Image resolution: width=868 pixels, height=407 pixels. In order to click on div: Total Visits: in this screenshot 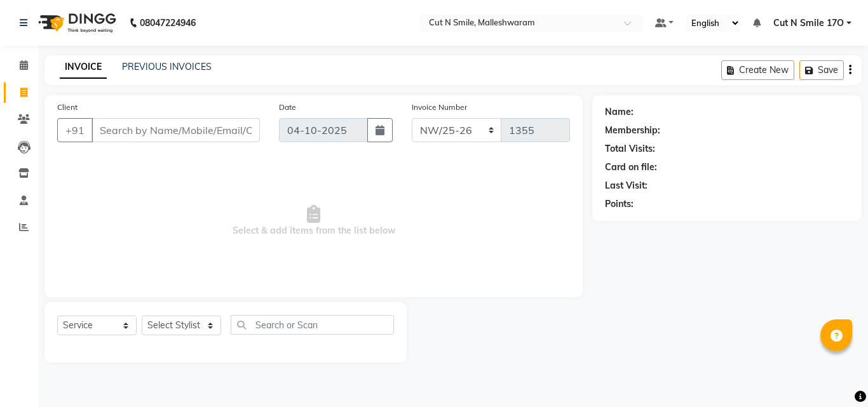, I will do `click(630, 149)`.